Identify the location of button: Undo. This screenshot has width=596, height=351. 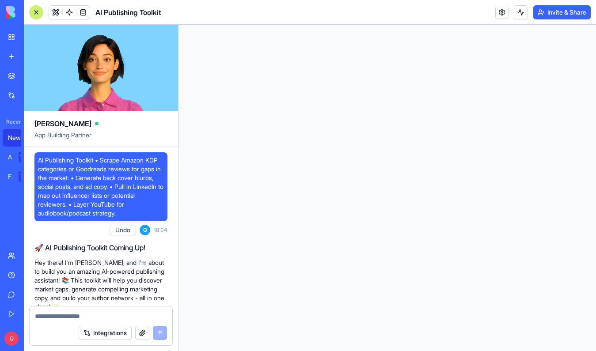
(123, 230).